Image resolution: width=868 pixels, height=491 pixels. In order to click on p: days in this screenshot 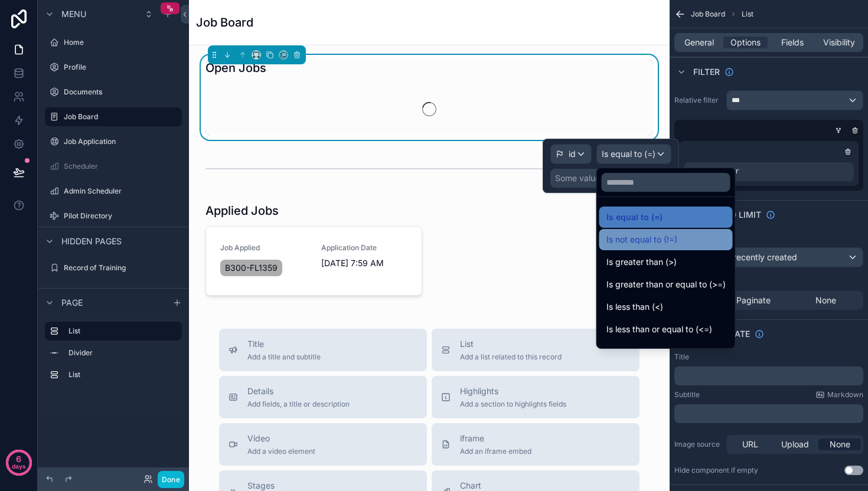, I will do `click(19, 467)`.